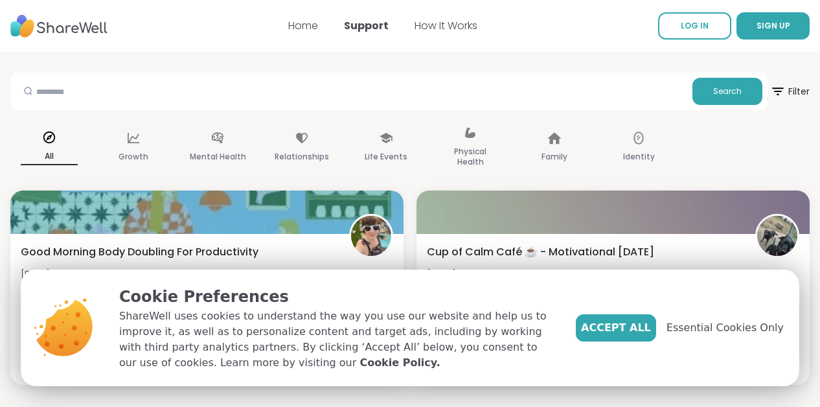 The width and height of the screenshot is (820, 407). I want to click on button: Filter, so click(789, 91).